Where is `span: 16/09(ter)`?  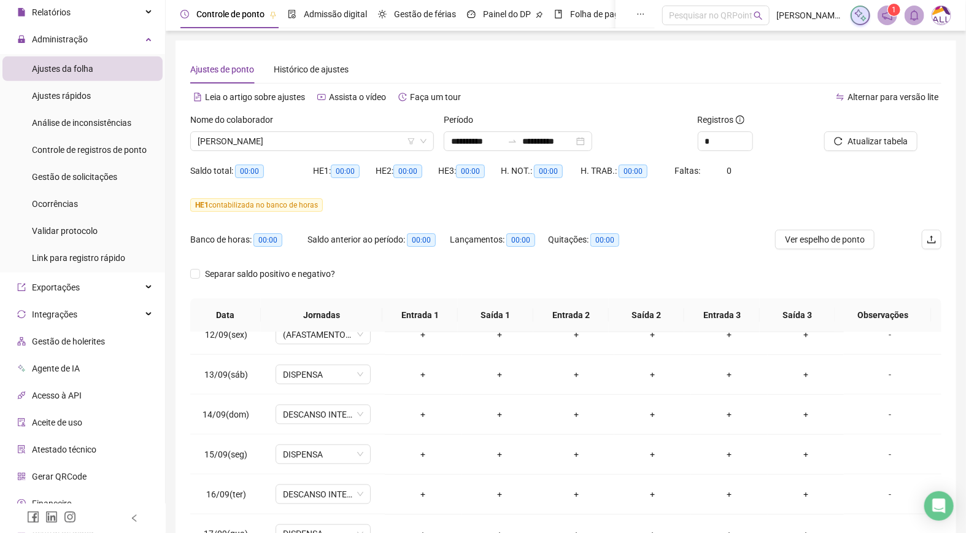 span: 16/09(ter) is located at coordinates (226, 494).